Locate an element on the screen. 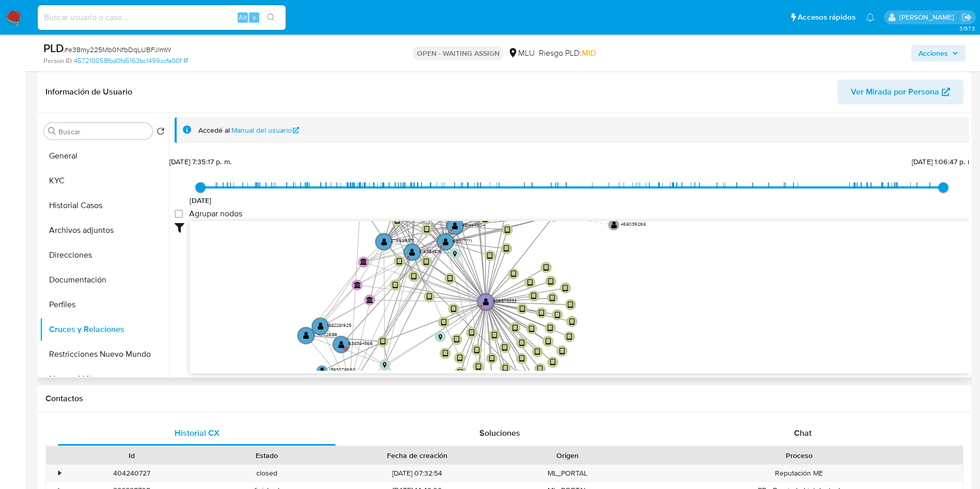  span: Historial CX is located at coordinates (197, 433).